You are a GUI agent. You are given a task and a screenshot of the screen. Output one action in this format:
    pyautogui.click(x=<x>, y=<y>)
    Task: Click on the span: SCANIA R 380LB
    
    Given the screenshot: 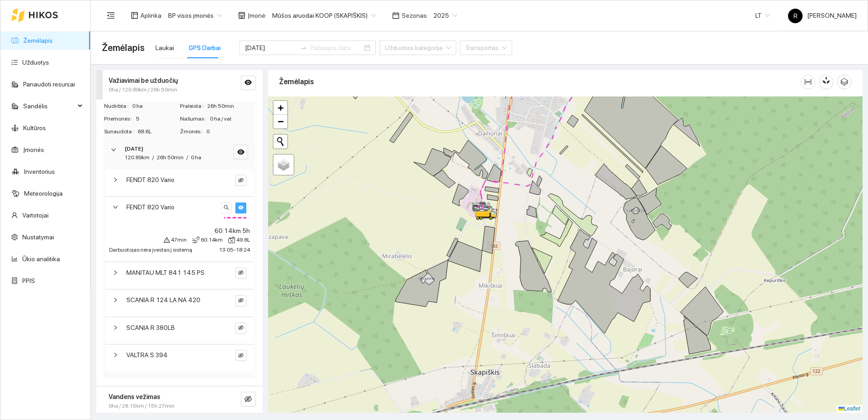 What is the action you would take?
    pyautogui.click(x=151, y=327)
    